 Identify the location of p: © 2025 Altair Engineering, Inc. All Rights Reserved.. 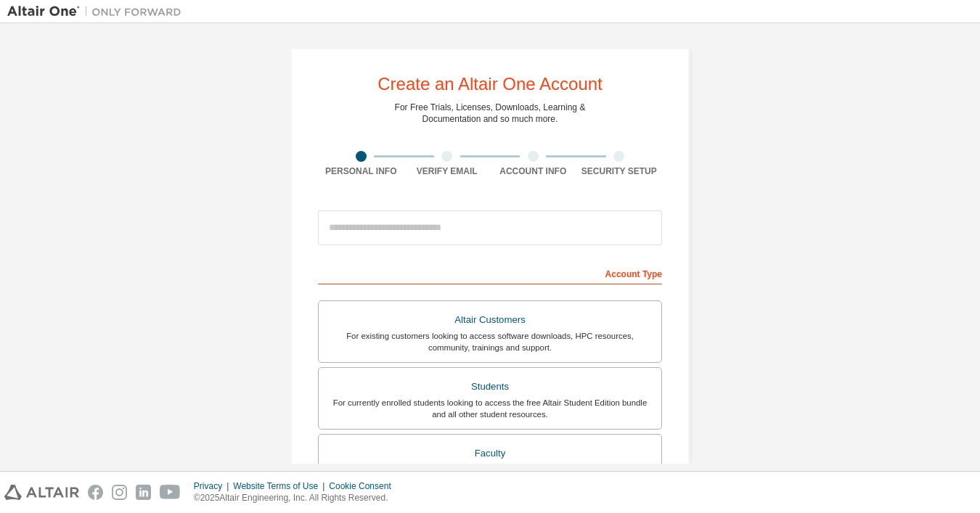
(297, 498).